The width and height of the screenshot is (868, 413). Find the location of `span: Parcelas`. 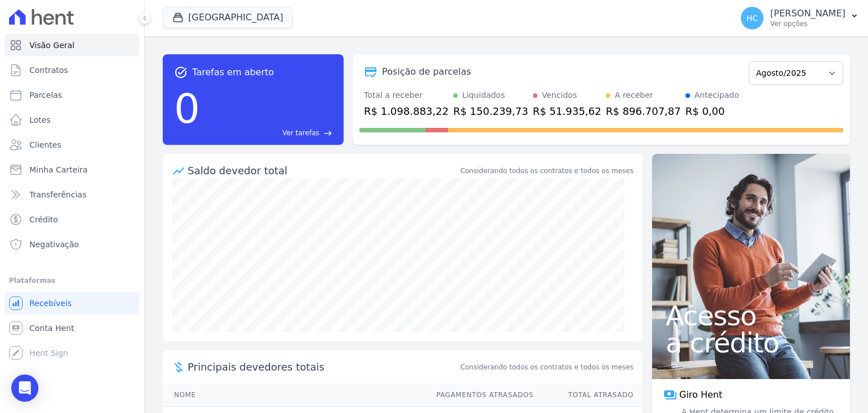

span: Parcelas is located at coordinates (46, 95).